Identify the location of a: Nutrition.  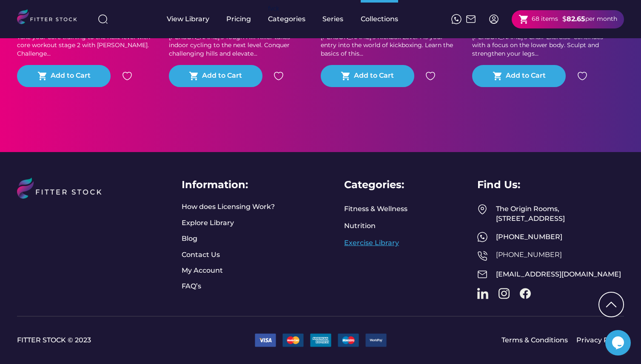
(360, 226).